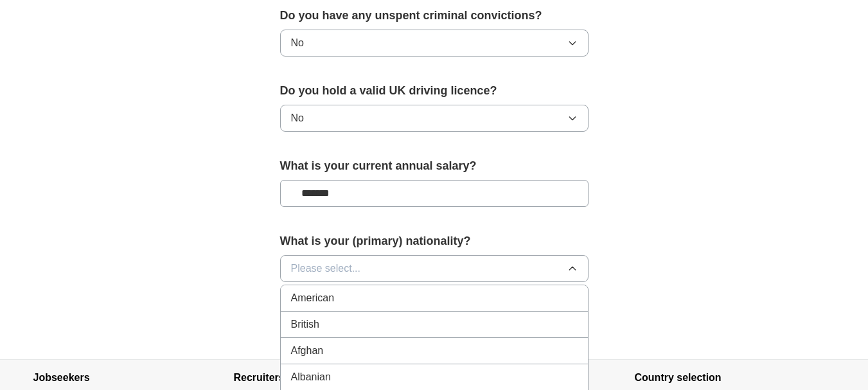 The width and height of the screenshot is (868, 390). Describe the element at coordinates (434, 90) in the screenshot. I see `label: Do you hold a valid UK driving licence?` at that location.